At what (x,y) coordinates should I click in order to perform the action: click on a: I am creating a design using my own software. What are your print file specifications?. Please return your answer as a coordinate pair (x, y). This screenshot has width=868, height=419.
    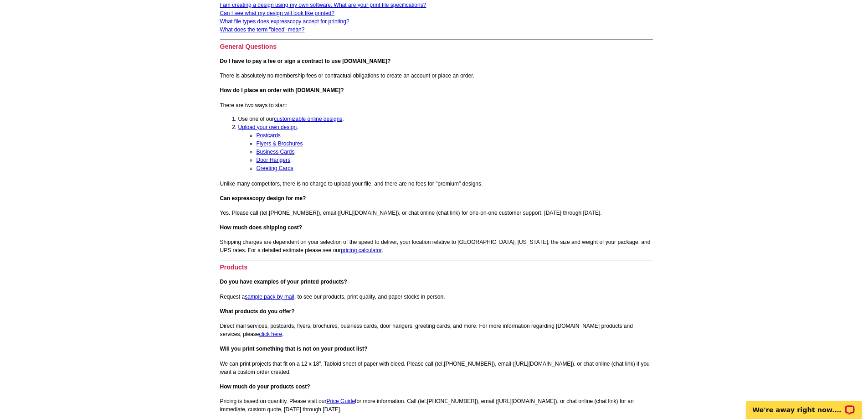
    Looking at the image, I should click on (323, 5).